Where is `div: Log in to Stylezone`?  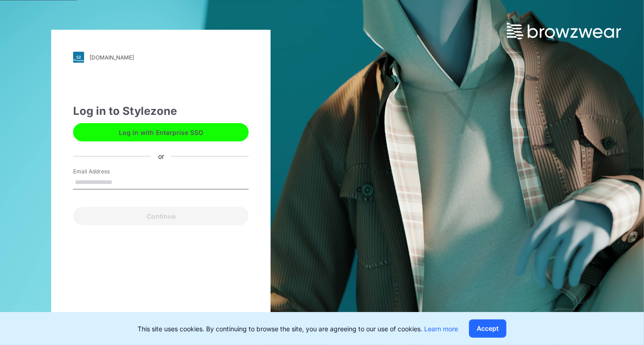
div: Log in to Stylezone is located at coordinates (161, 111).